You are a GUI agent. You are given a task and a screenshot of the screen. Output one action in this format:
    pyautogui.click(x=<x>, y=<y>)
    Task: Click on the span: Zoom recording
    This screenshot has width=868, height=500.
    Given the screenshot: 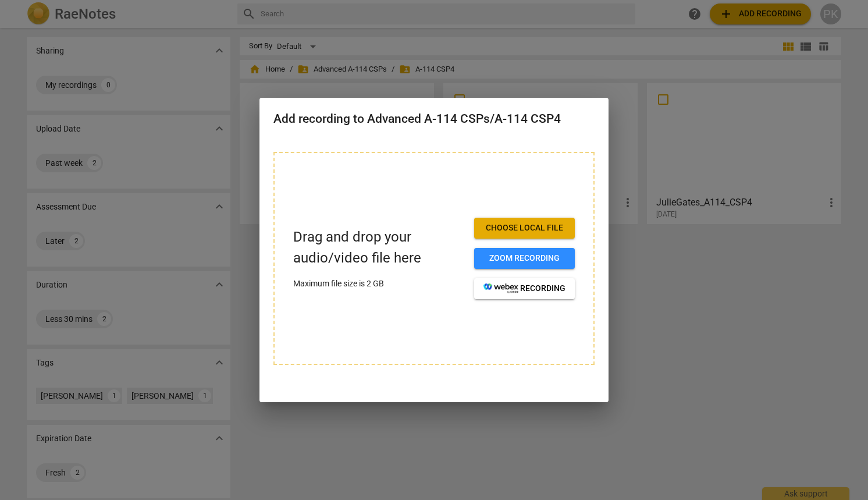 What is the action you would take?
    pyautogui.click(x=524, y=259)
    